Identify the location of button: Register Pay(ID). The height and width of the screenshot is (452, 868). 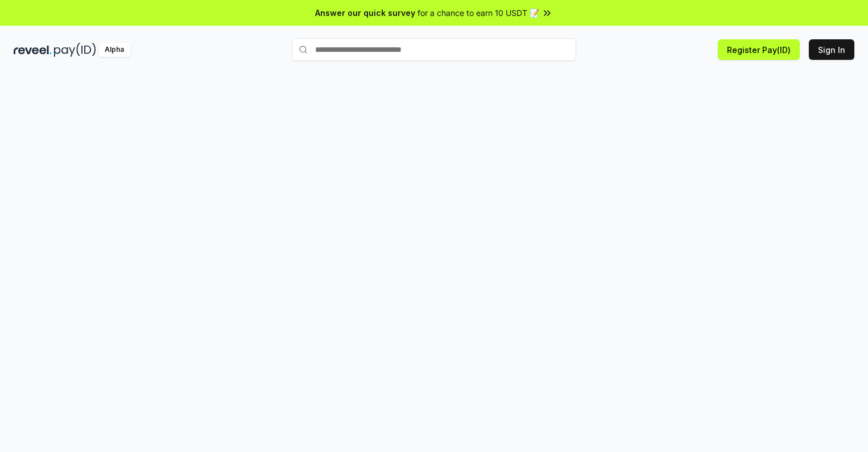
(759, 50).